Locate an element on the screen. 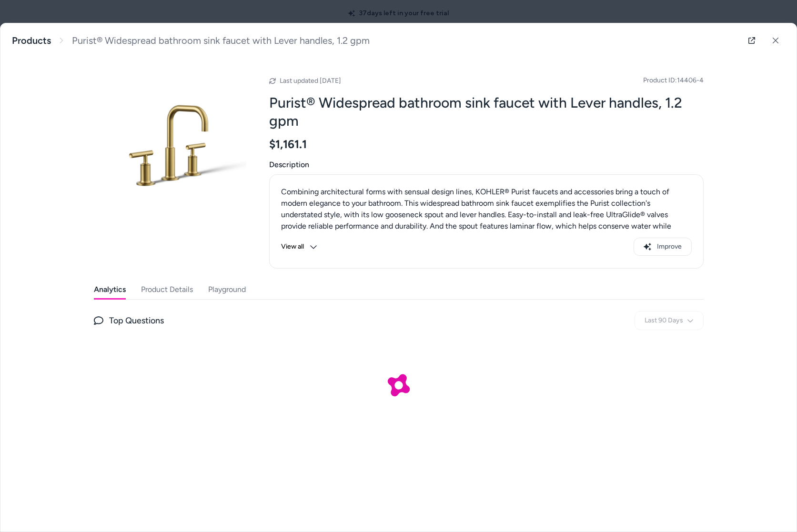  button: Playground is located at coordinates (227, 289).